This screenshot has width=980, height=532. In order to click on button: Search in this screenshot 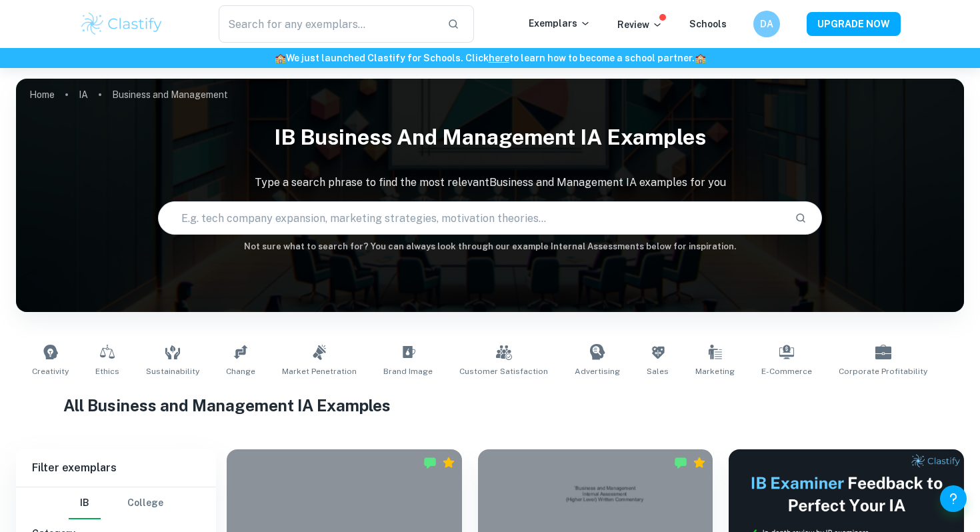, I will do `click(801, 218)`.